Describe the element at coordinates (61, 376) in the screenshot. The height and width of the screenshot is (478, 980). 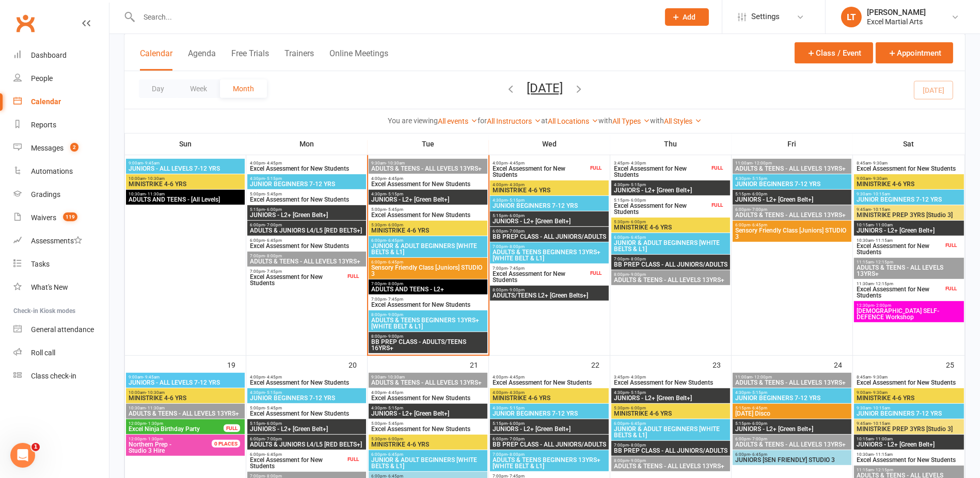
I see `a: Class kiosk mode` at that location.